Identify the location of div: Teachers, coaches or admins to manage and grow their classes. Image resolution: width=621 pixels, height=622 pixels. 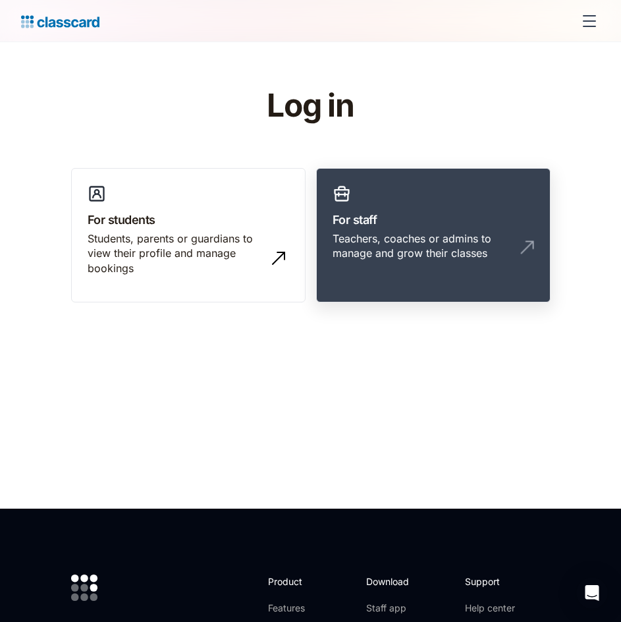
(420, 246).